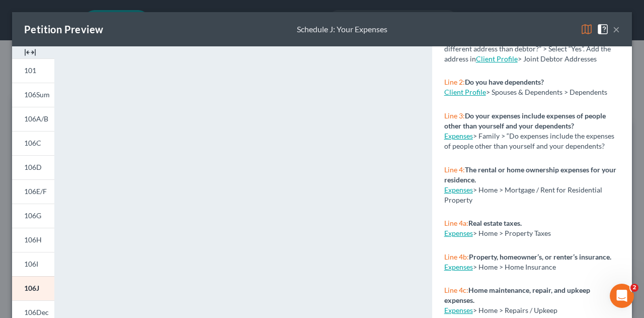  What do you see at coordinates (454, 169) in the screenshot?
I see `span: Line 4:` at bounding box center [454, 169].